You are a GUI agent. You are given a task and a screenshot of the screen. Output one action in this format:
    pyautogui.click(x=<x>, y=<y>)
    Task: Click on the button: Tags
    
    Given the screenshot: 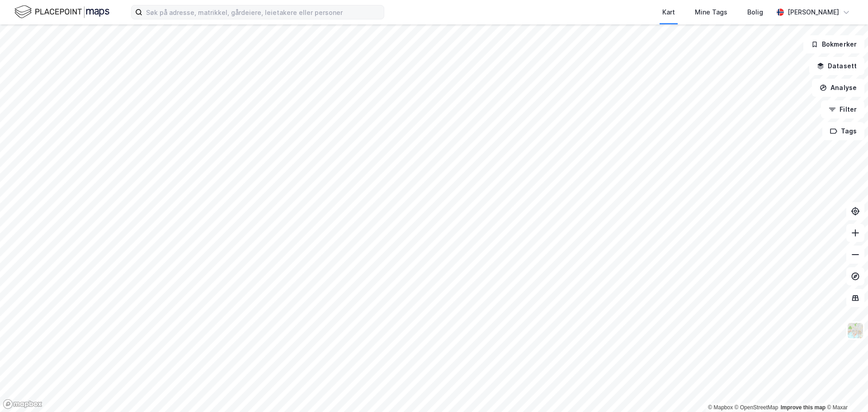 What is the action you would take?
    pyautogui.click(x=843, y=131)
    